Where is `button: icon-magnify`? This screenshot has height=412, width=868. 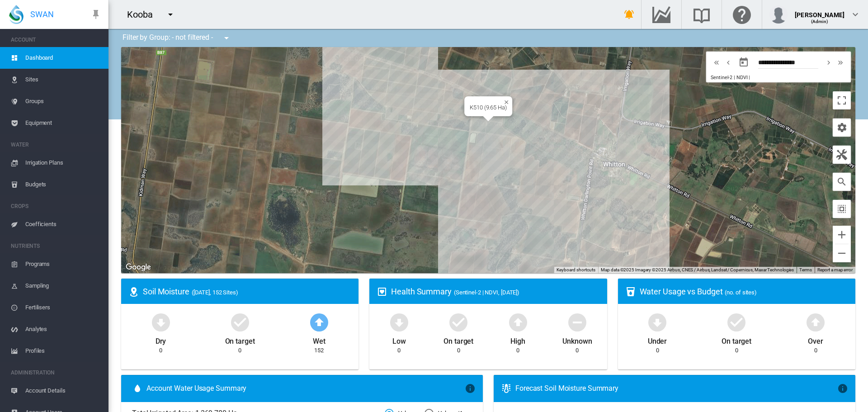 button: icon-magnify is located at coordinates (842, 182).